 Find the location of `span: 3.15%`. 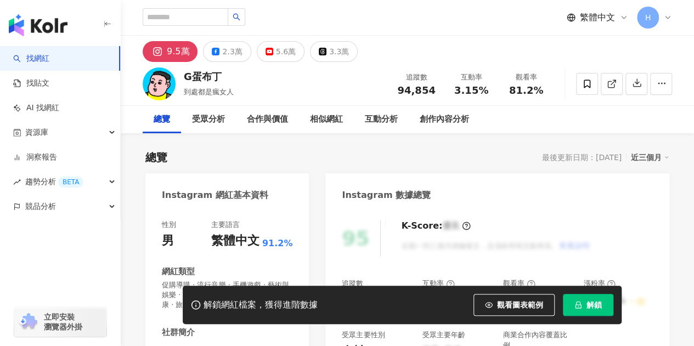

span: 3.15% is located at coordinates (471, 90).